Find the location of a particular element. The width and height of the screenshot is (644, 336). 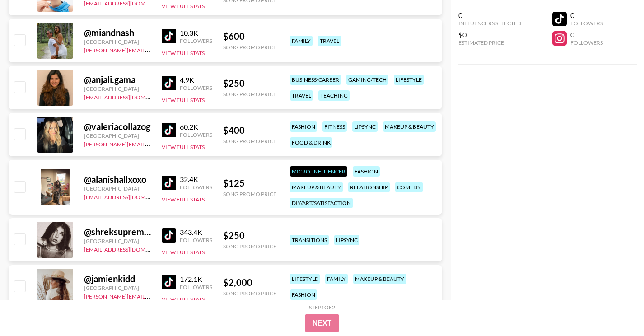

div: 32.4K is located at coordinates (196, 180).